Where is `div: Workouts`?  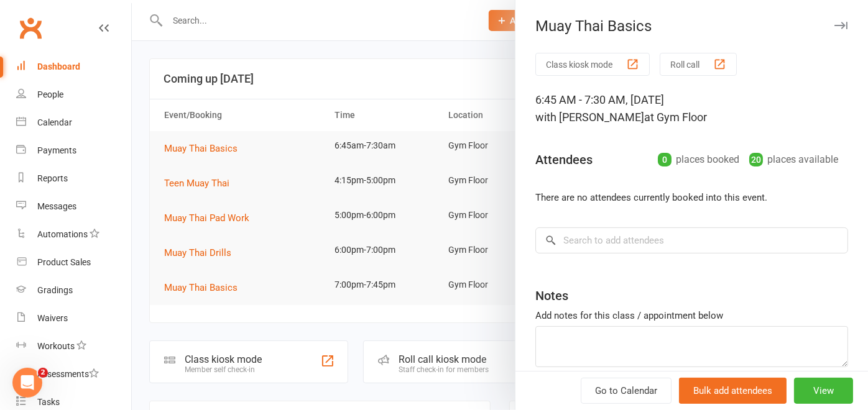
div: Workouts is located at coordinates (56, 346).